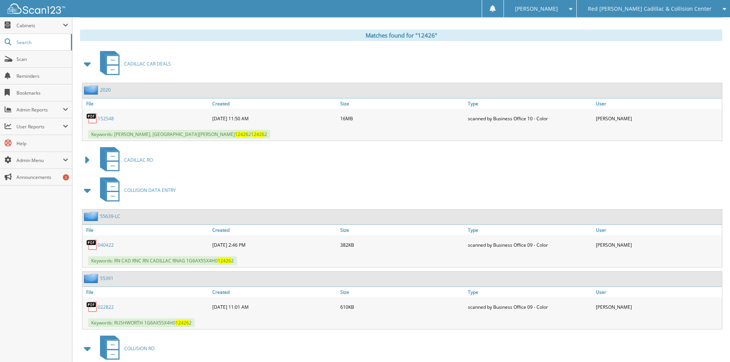  I want to click on div: 16MB, so click(402, 118).